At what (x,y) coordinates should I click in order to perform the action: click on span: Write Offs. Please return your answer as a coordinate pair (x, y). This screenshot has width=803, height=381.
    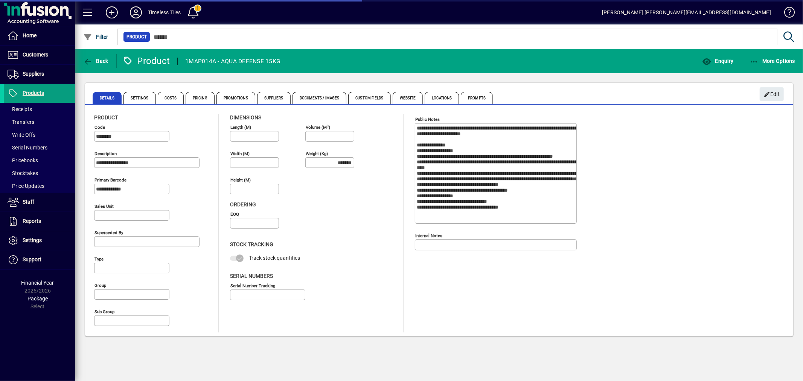
    Looking at the image, I should click on (21, 135).